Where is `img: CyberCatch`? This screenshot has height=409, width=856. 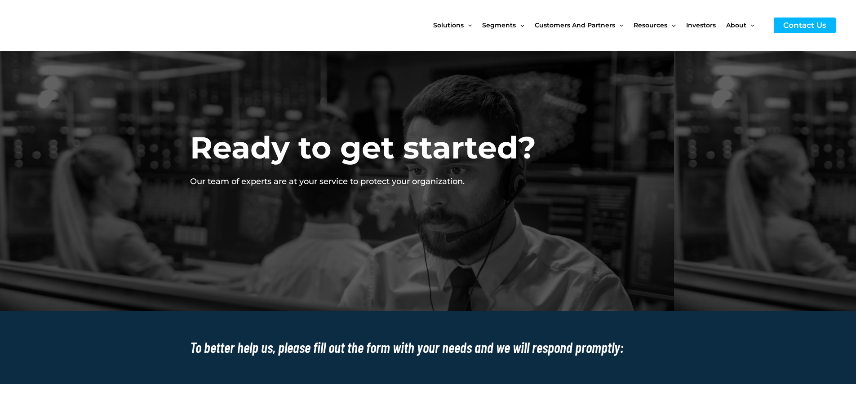
img: CyberCatch is located at coordinates (70, 25).